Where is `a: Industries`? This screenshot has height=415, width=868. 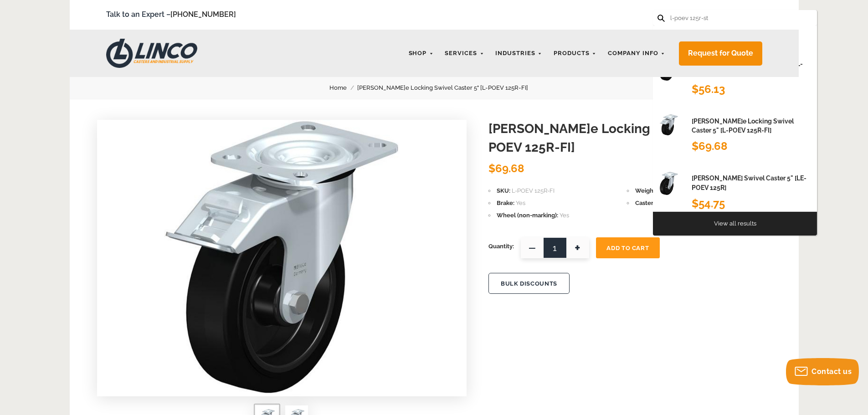
a: Industries is located at coordinates (519, 54).